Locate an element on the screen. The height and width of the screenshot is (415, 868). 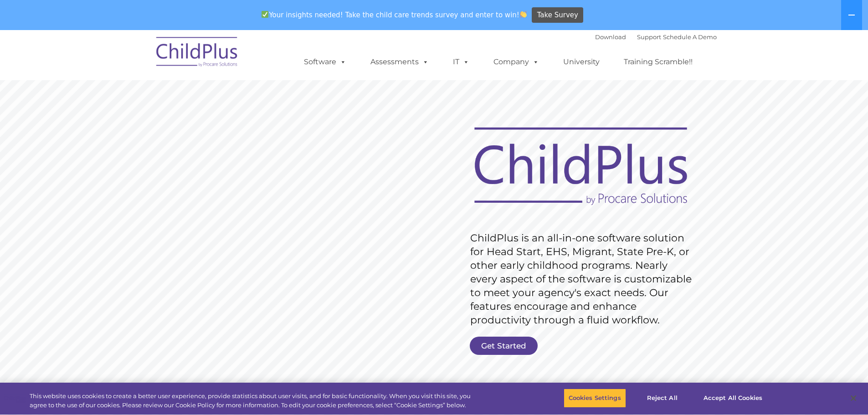
button: Reject All is located at coordinates (661, 399).